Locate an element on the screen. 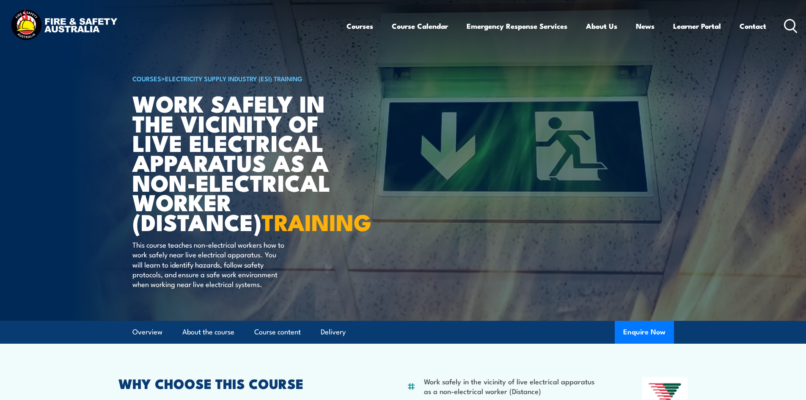 This screenshot has width=806, height=400. a: Overview is located at coordinates (147, 332).